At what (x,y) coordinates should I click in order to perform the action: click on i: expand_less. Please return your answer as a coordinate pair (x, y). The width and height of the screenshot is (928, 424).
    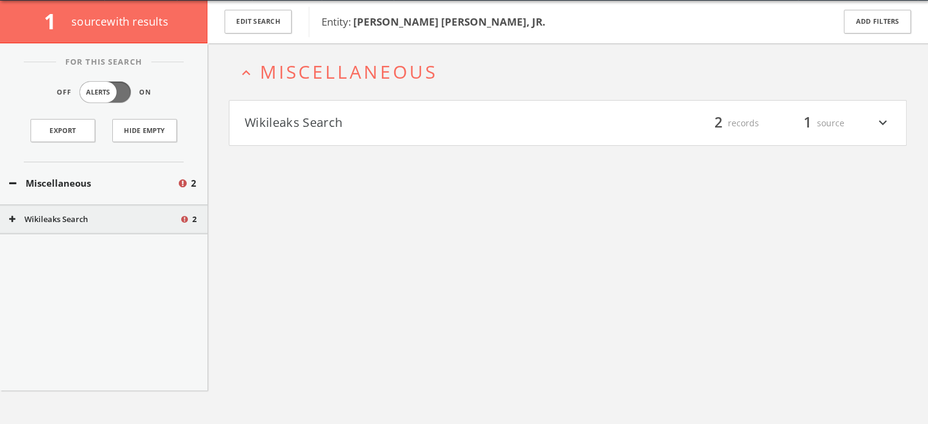
    Looking at the image, I should click on (246, 73).